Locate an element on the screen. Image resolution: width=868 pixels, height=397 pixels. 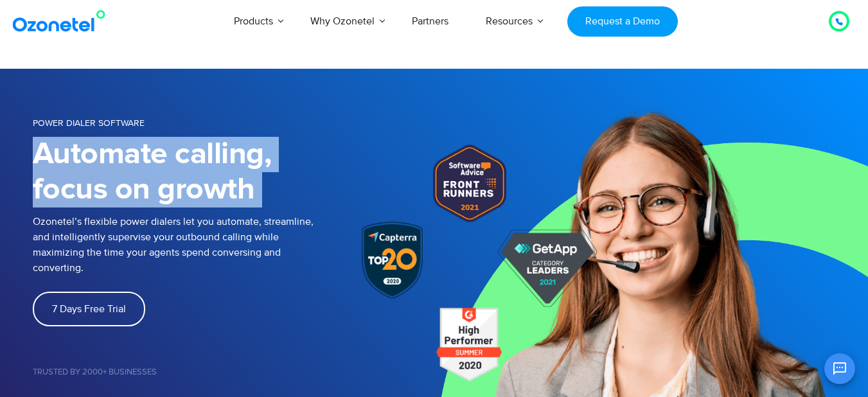
span: 7 Days Free Trial is located at coordinates (88, 309).